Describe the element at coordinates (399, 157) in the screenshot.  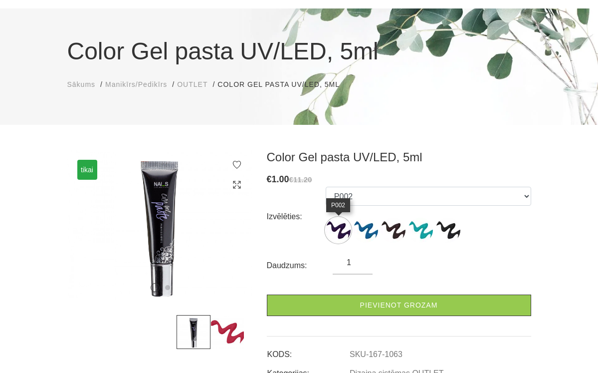
I see `h3: Color Gel pasta UV/LED, 5ml` at that location.